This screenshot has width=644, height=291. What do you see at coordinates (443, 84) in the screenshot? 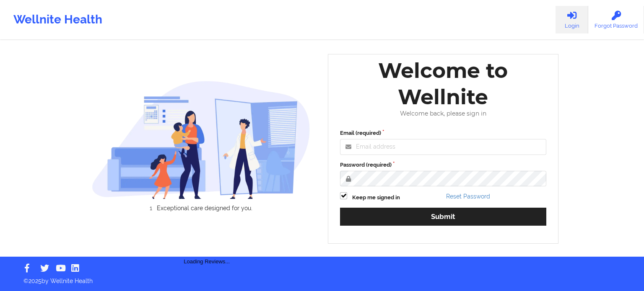
I see `div: Welcome to Wellnite` at bounding box center [443, 84].